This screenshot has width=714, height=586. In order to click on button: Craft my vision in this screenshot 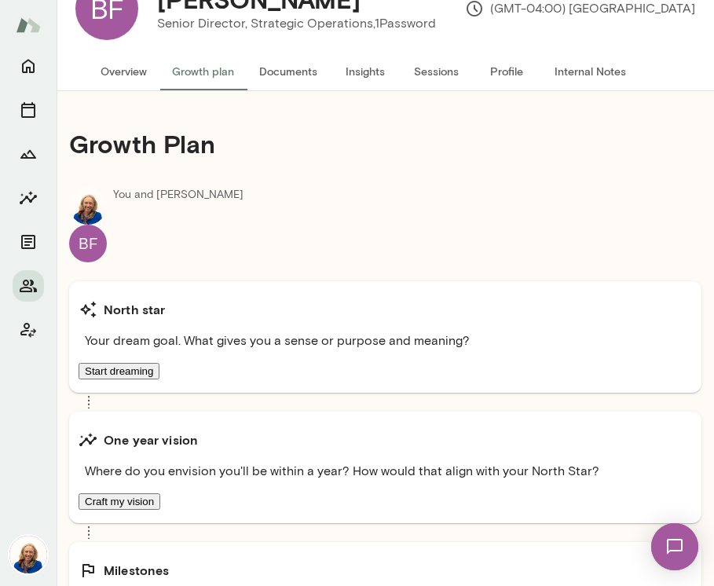, I will do `click(119, 501)`.